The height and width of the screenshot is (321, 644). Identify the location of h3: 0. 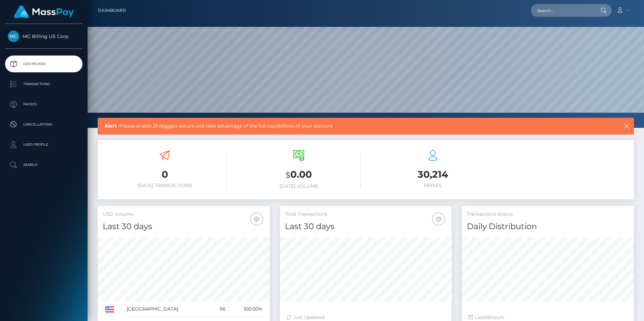
(165, 174).